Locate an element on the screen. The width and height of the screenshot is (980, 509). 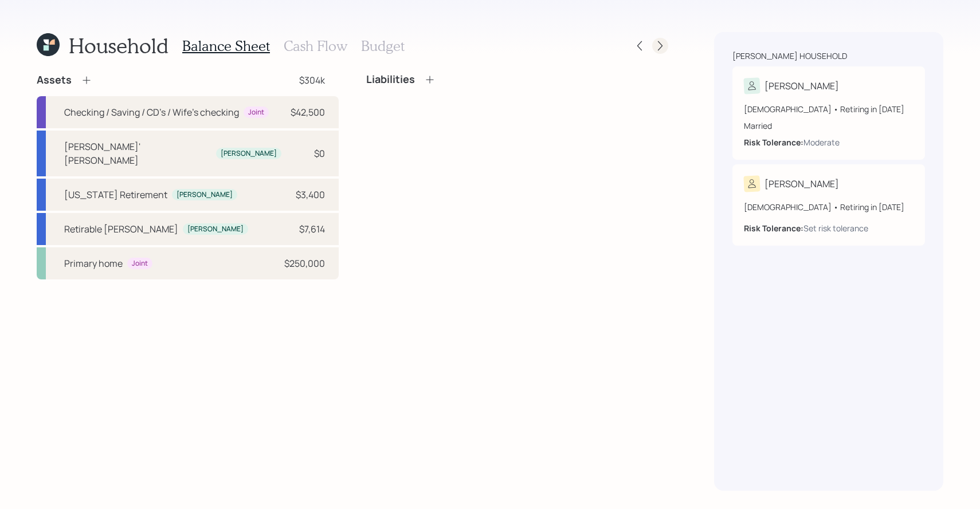
div: $0 is located at coordinates (319, 154).